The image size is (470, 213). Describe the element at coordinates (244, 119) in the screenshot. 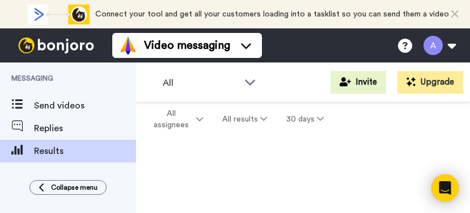

I see `button: All results` at that location.